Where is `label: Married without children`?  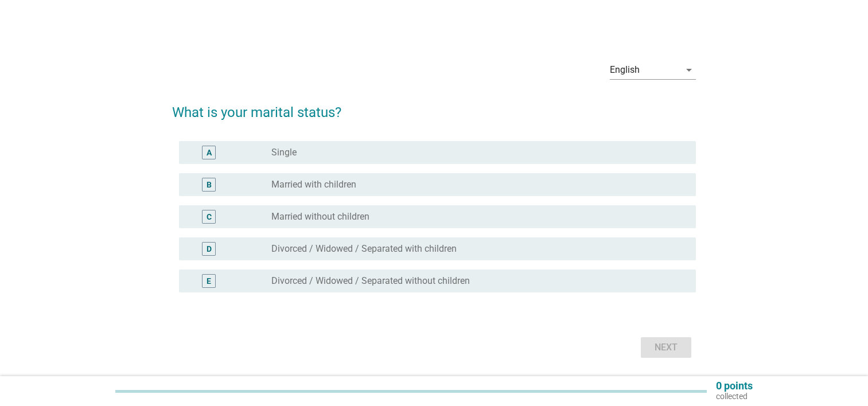 label: Married without children is located at coordinates (320, 217).